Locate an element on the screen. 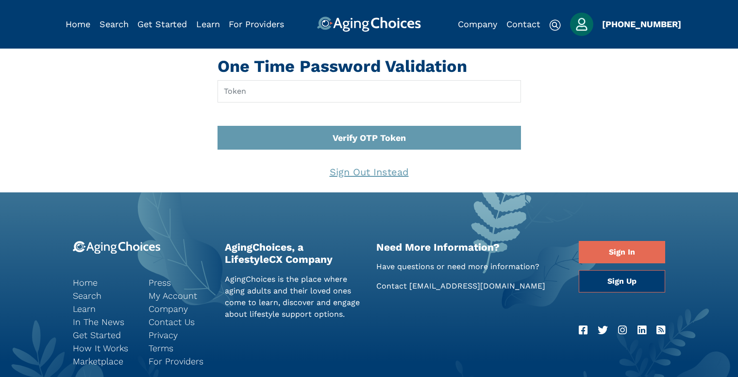 The image size is (738, 377). img: search-icon.svg is located at coordinates (555, 25).